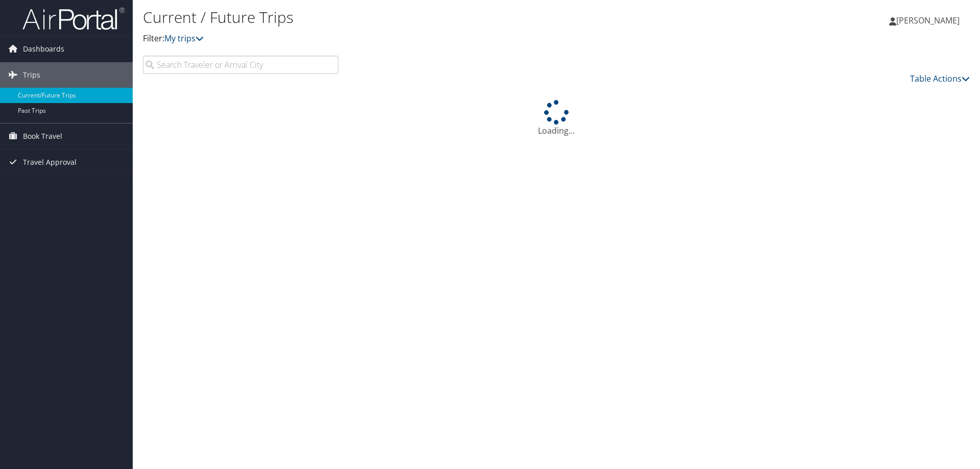  Describe the element at coordinates (42, 136) in the screenshot. I see `span: Book Travel` at that location.